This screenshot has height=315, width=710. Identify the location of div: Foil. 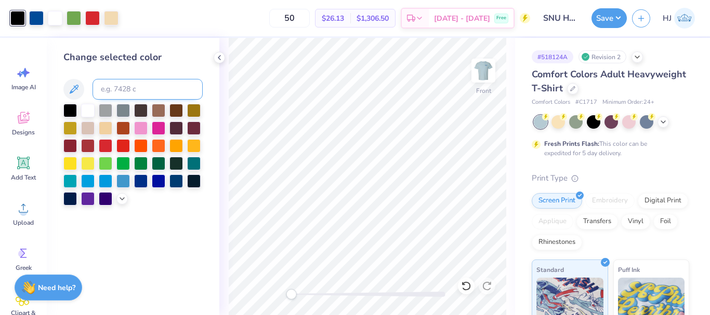
(665, 222).